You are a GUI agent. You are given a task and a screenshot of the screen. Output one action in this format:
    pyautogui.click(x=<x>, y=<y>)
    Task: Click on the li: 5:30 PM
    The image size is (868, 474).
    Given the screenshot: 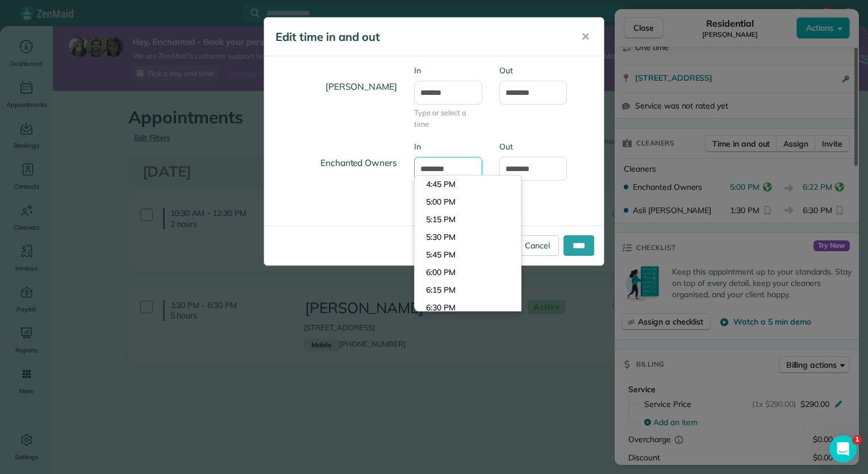 What is the action you would take?
    pyautogui.click(x=468, y=237)
    